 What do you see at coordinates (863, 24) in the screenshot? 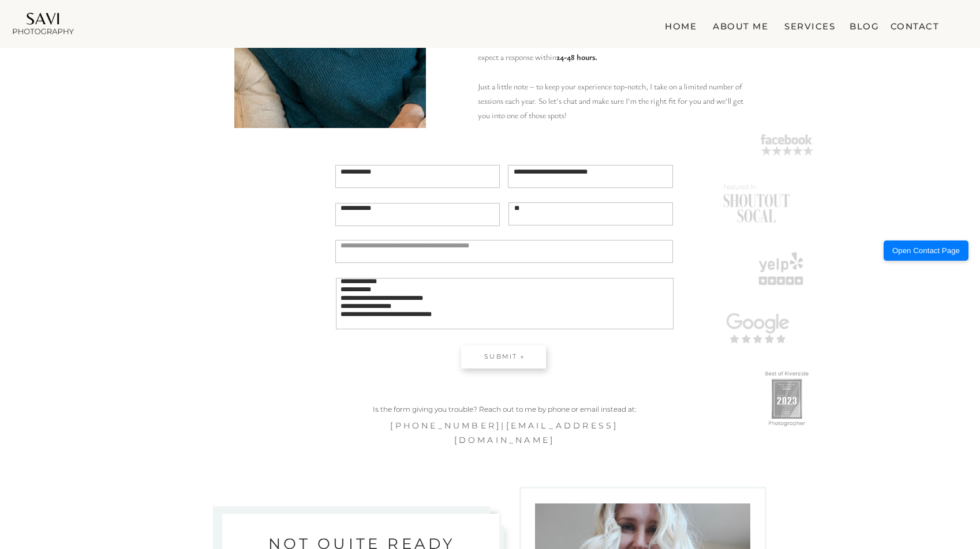
I see `a: blog` at bounding box center [863, 24].